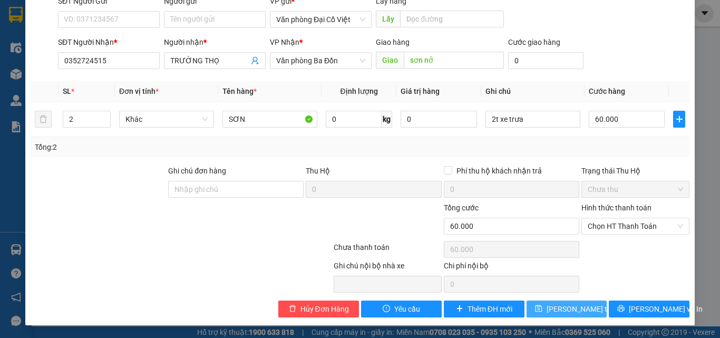 The width and height of the screenshot is (720, 338). I want to click on span: Tên hàng, so click(239, 91).